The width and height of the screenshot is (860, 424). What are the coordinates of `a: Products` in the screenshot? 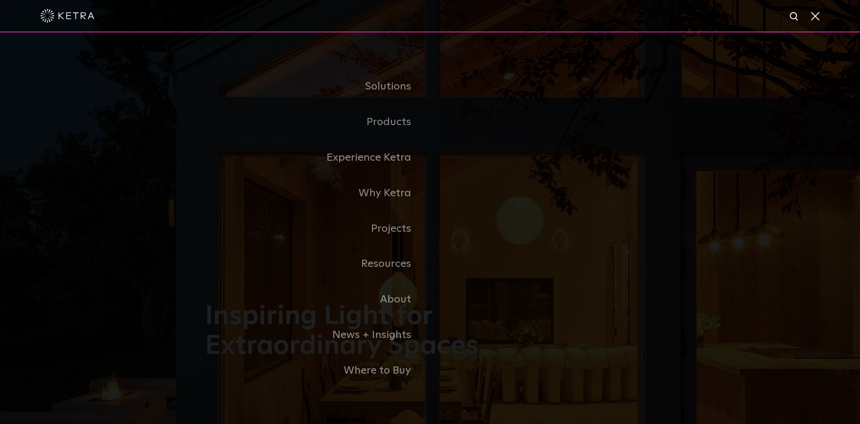 It's located at (318, 122).